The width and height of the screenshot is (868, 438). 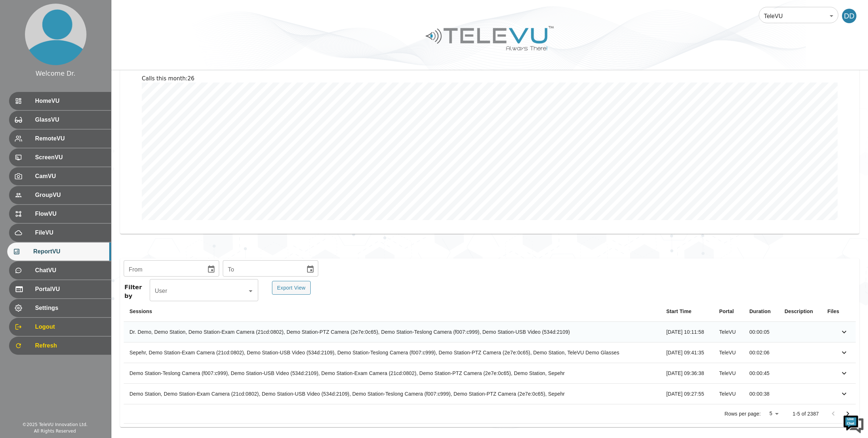 What do you see at coordinates (71, 128) in the screenshot?
I see `span: We're online!` at bounding box center [71, 128].